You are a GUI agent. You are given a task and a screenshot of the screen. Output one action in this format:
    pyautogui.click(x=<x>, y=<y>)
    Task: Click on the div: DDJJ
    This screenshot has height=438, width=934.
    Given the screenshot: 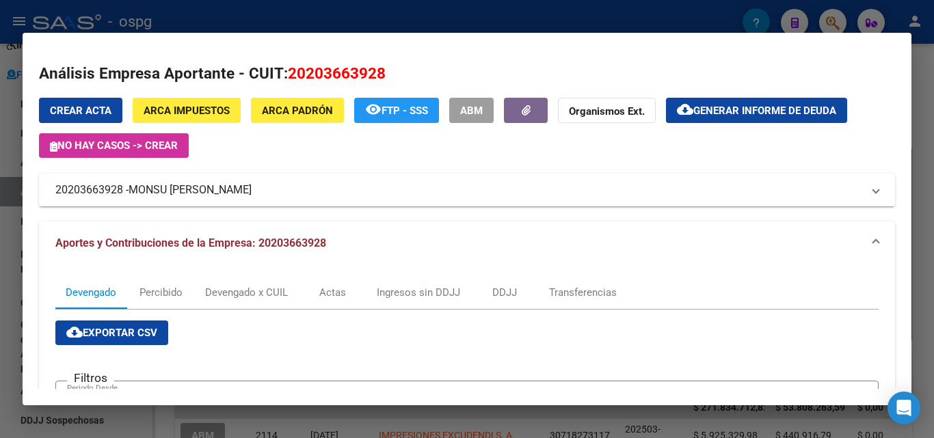 What is the action you would take?
    pyautogui.click(x=505, y=293)
    